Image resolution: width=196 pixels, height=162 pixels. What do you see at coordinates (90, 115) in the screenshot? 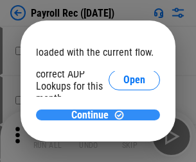
I see `span: Continue` at bounding box center [90, 115].